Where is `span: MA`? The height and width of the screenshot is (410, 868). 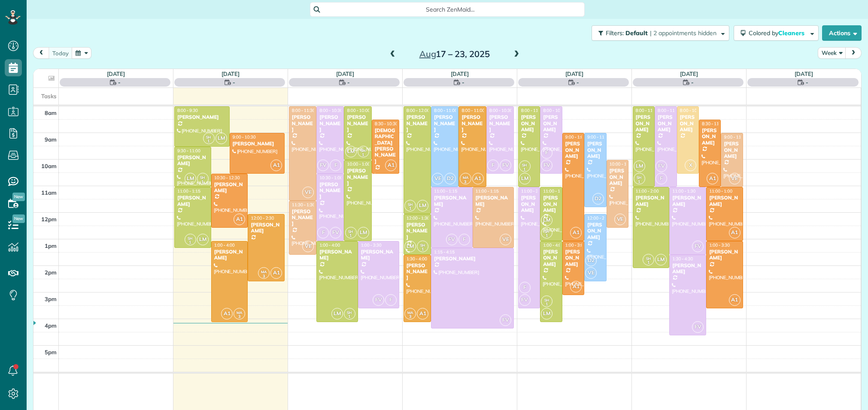 span: MA is located at coordinates (239, 313).